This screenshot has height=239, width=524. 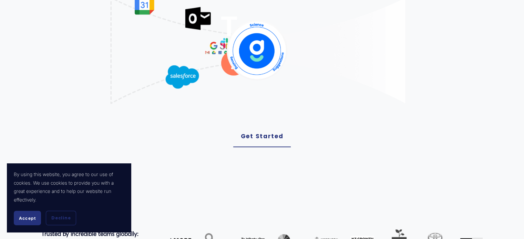 I want to click on span: Decline, so click(x=61, y=218).